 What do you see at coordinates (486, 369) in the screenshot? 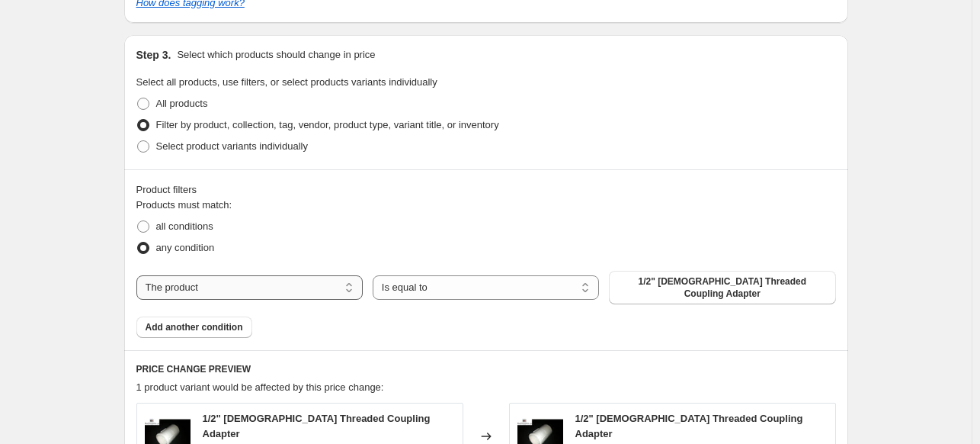
I see `h6: PRICE CHANGE PREVIEW` at bounding box center [486, 369].